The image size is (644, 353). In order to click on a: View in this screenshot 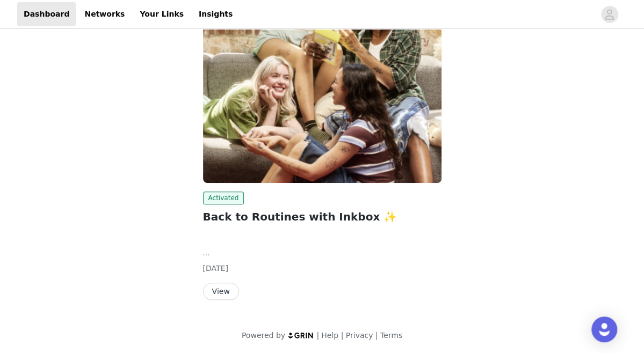, I will do `click(221, 292)`.